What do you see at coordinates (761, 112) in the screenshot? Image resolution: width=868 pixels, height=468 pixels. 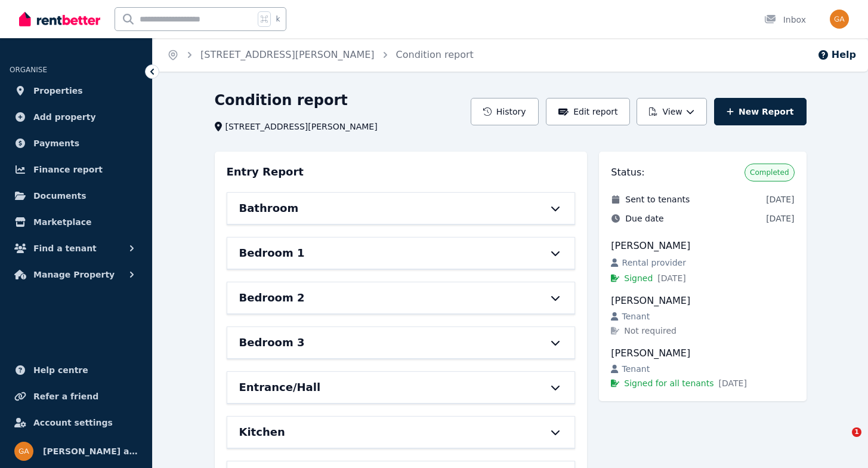 I see `a: New Report` at bounding box center [761, 112].